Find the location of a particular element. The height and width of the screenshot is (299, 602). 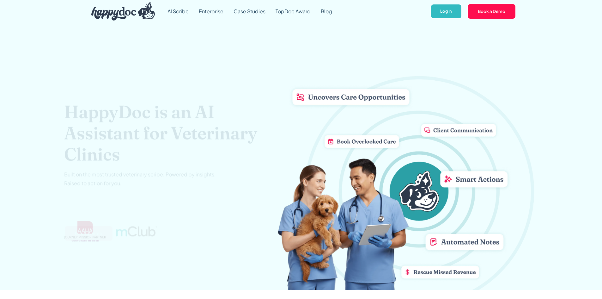

img: AAHA Advantage logo is located at coordinates (85, 231).